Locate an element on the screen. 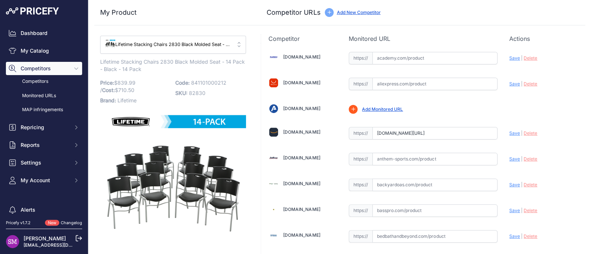 The height and width of the screenshot is (254, 591). input: backyardoas.com/product is located at coordinates (435, 185).